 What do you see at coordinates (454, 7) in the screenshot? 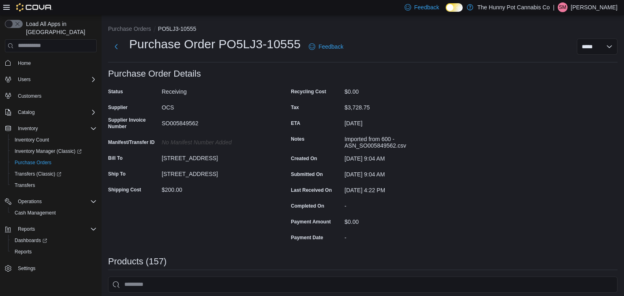
I see `input: Dark Mode` at bounding box center [454, 7].